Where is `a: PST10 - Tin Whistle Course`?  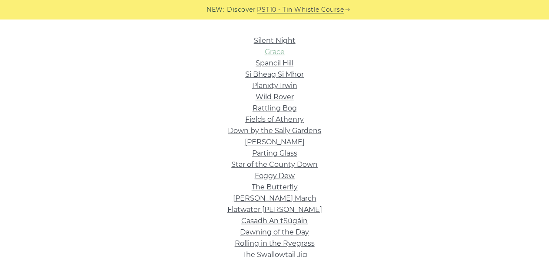
a: PST10 - Tin Whistle Course is located at coordinates (300, 10).